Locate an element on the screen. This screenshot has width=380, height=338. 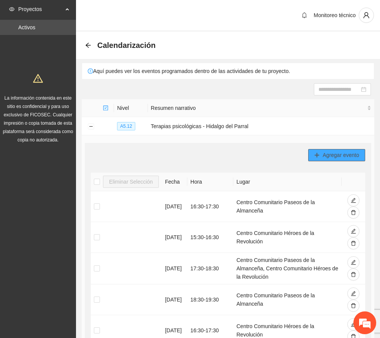
span: Estamos en línea. is located at coordinates (74, 140).